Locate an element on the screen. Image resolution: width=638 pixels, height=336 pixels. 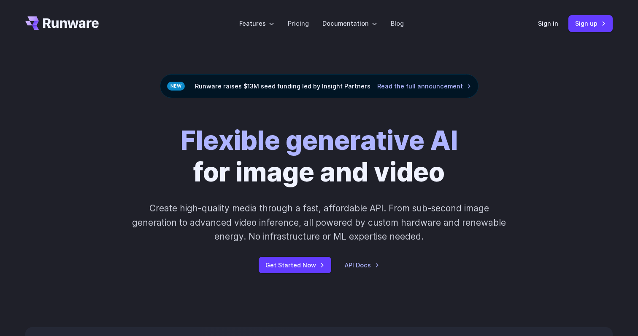
a: API Docs is located at coordinates (362, 265).